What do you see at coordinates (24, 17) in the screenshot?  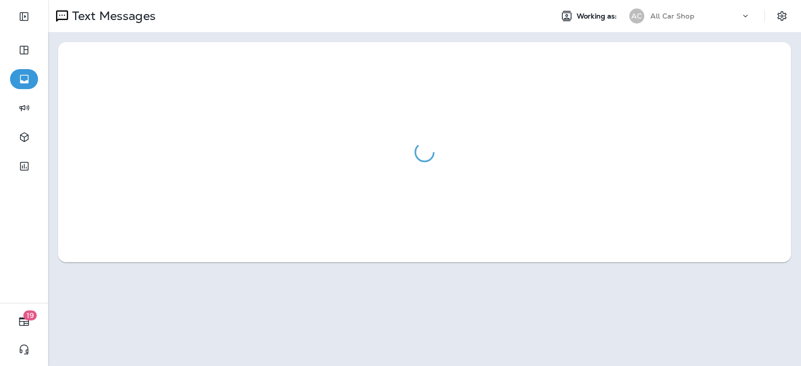 I see `button: Expand Sidebar` at bounding box center [24, 17].